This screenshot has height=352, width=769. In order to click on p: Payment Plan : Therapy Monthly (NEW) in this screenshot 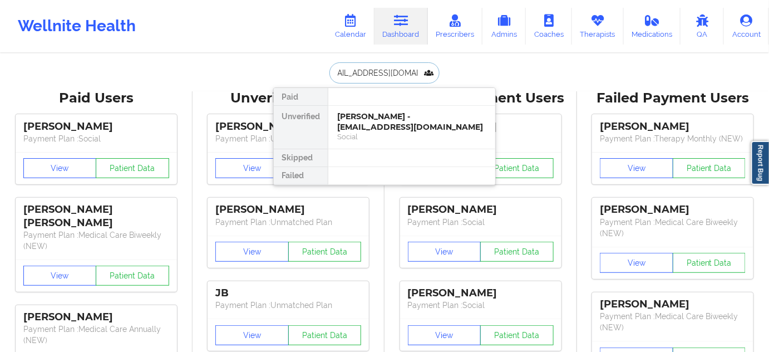, I will do `click(673, 139)`.